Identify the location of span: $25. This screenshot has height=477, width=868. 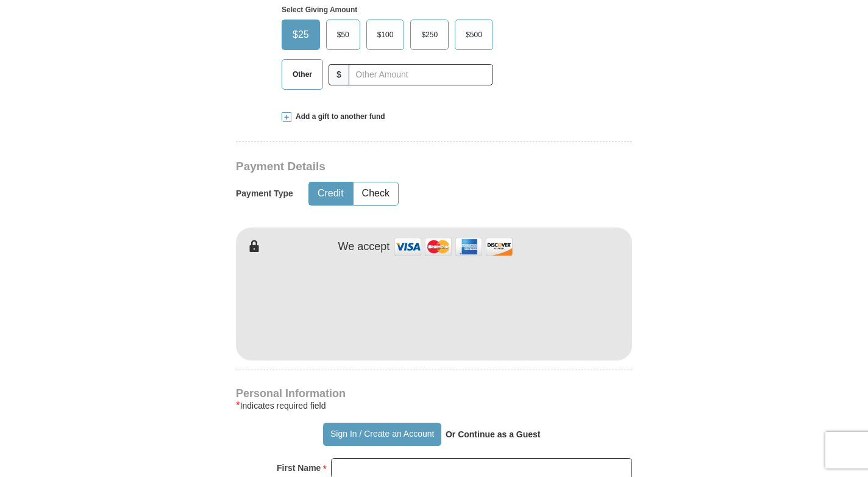
(300, 35).